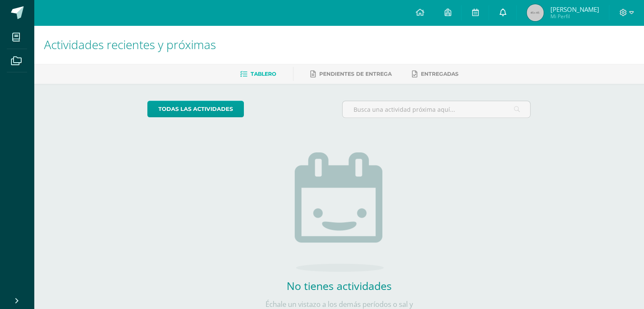  What do you see at coordinates (196, 109) in the screenshot?
I see `a: todas las Actividades` at bounding box center [196, 109].